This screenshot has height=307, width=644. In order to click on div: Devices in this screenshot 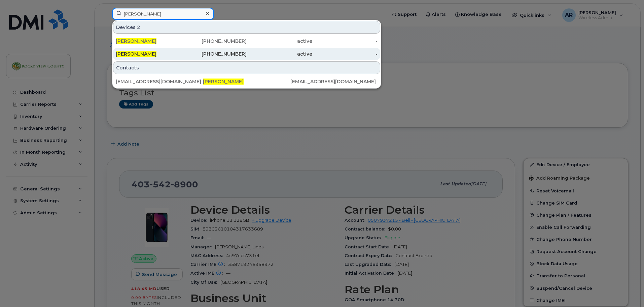, I will do `click(246, 27)`.